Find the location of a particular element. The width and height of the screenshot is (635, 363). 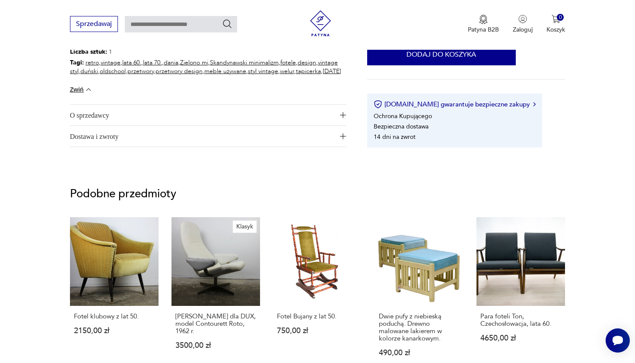

a: Skandynawski minimalizm is located at coordinates (244, 62).